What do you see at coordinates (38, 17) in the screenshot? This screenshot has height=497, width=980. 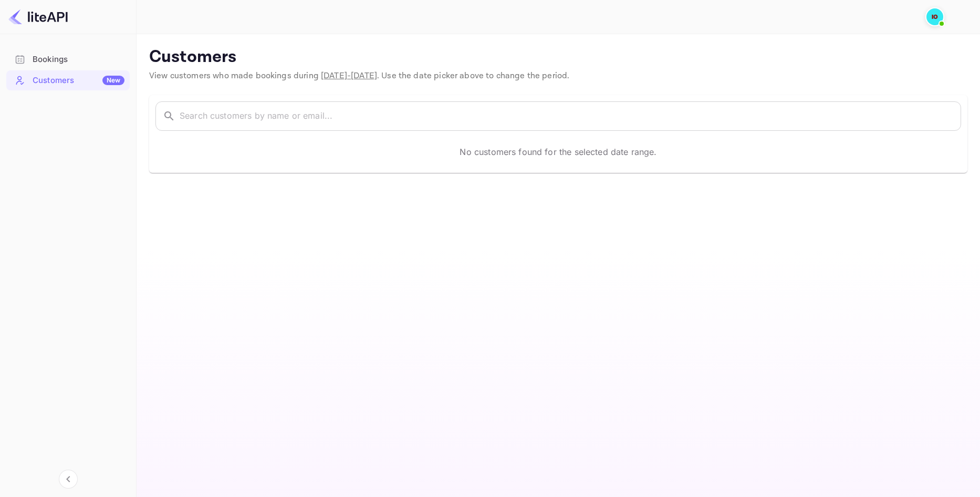 I see `img: LiteAPI logo` at bounding box center [38, 17].